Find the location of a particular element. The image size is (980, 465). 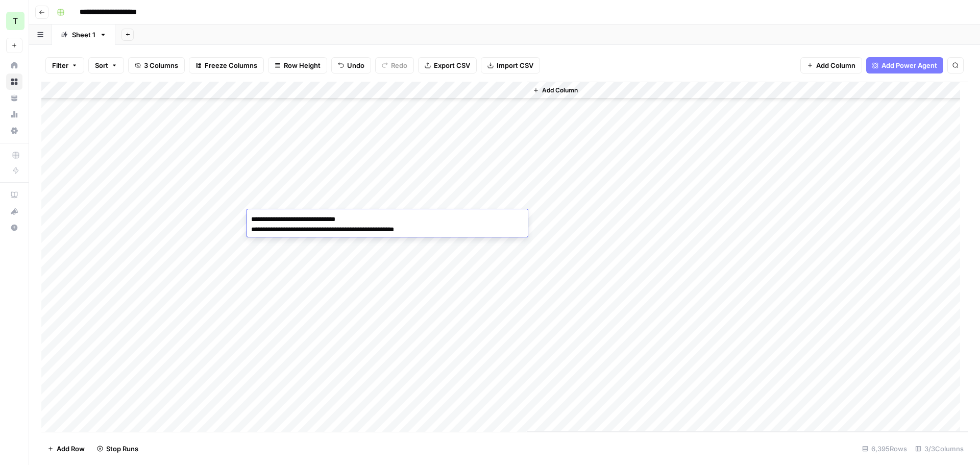

span: T is located at coordinates (15, 21).